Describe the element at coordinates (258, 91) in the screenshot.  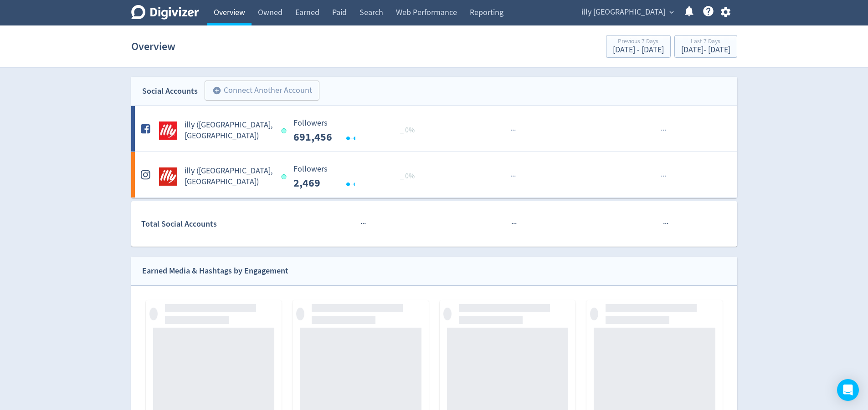
I see `a: Connect Another Account` at that location.